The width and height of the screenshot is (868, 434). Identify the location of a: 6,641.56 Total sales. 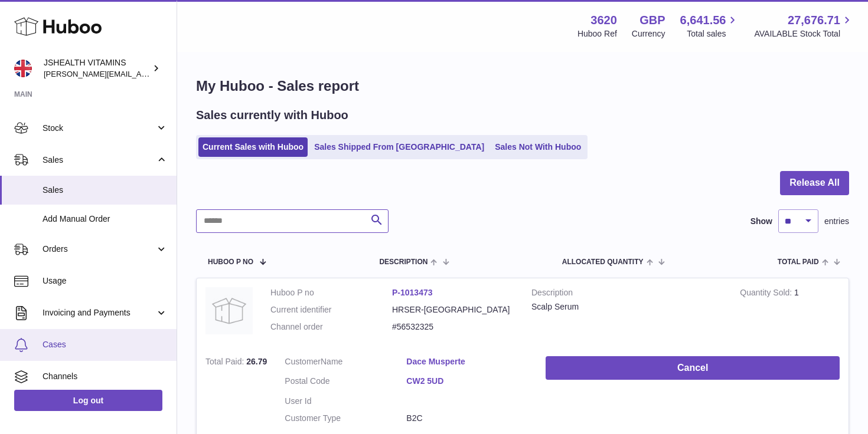
(709, 26).